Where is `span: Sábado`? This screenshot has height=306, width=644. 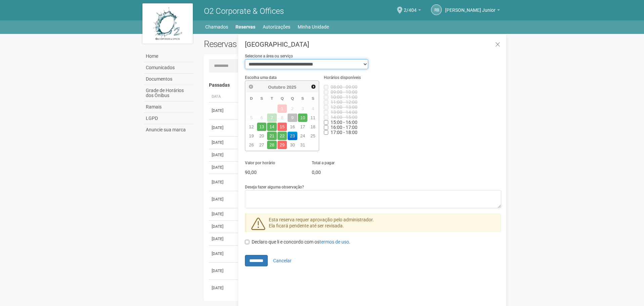 span: Sábado is located at coordinates (313, 98).